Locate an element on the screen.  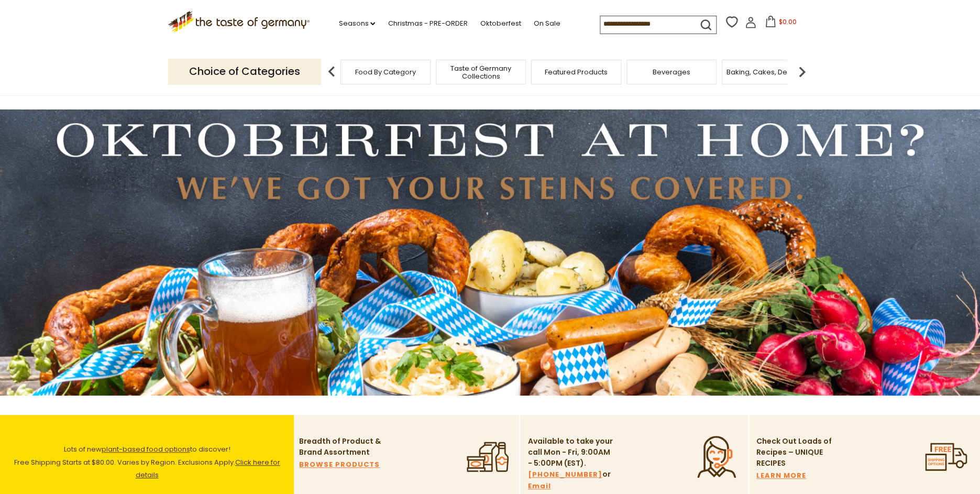
span: $0.00 is located at coordinates (788, 21).